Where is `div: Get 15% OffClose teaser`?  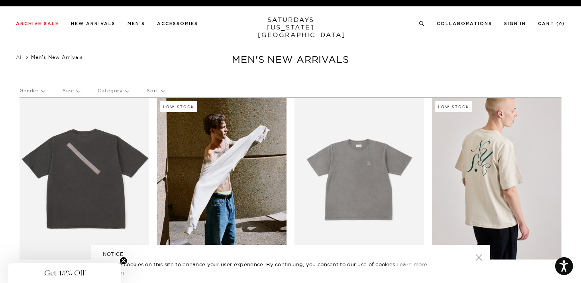
div: Get 15% OffClose teaser is located at coordinates (65, 273).